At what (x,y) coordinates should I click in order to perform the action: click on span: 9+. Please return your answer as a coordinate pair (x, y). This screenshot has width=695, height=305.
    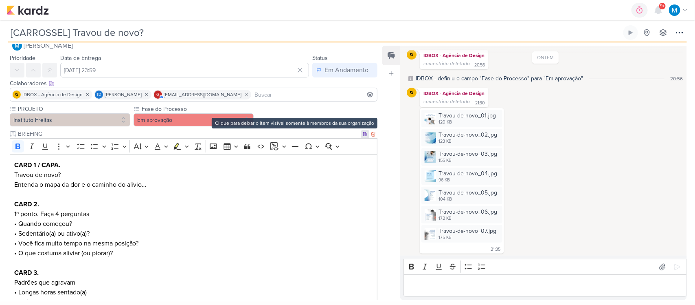
    Looking at the image, I should click on (663, 6).